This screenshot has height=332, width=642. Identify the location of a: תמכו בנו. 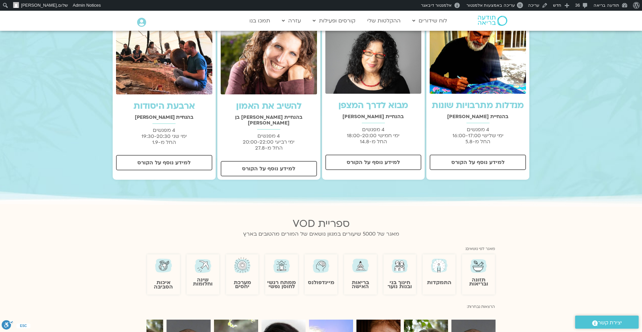
(260, 21).